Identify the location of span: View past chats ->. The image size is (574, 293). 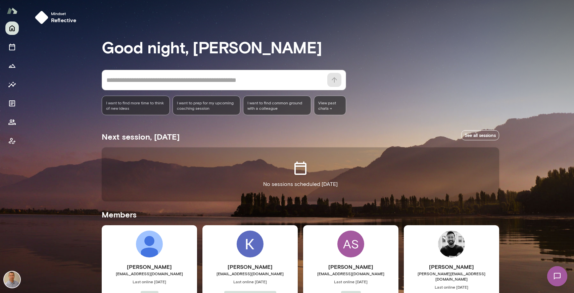
(330, 105).